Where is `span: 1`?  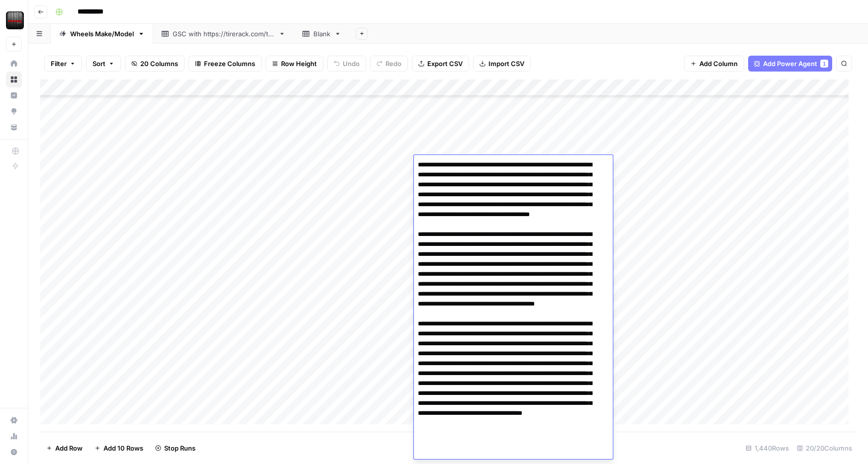
span: 1 is located at coordinates (824, 64).